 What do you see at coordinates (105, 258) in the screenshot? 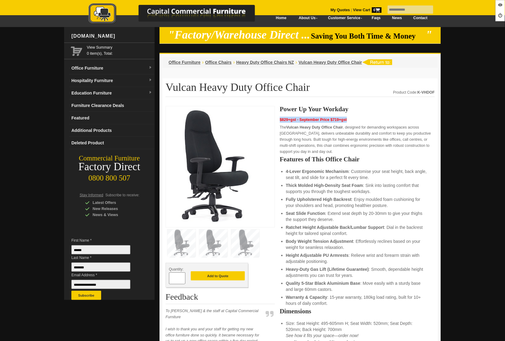
I see `span: Last Name *` at bounding box center [105, 258].